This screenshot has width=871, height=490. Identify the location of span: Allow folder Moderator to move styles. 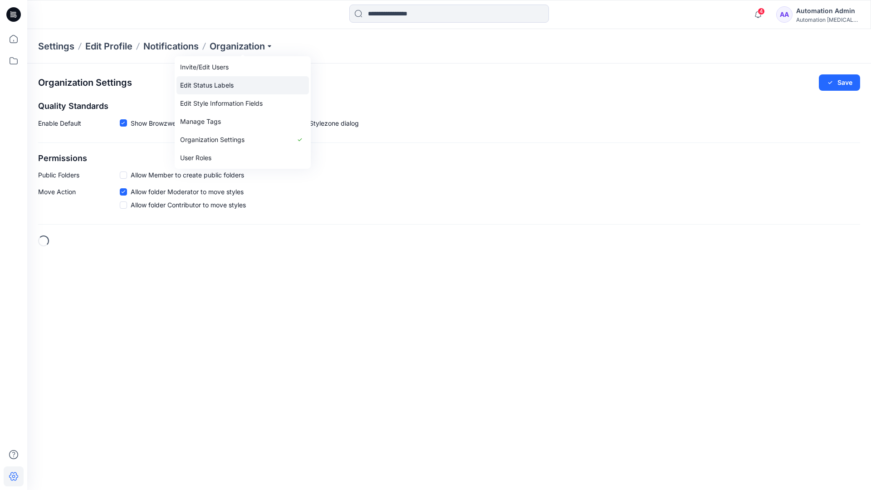
(187, 191).